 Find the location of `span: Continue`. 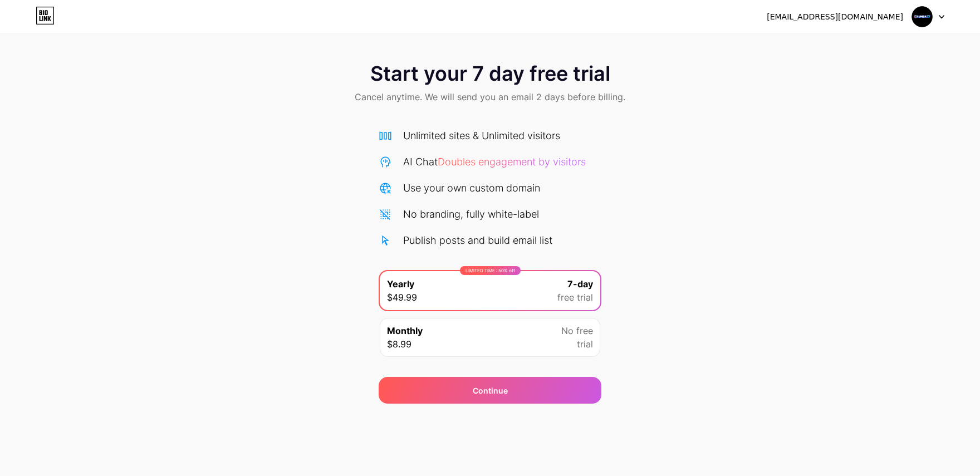

span: Continue is located at coordinates (490, 390).